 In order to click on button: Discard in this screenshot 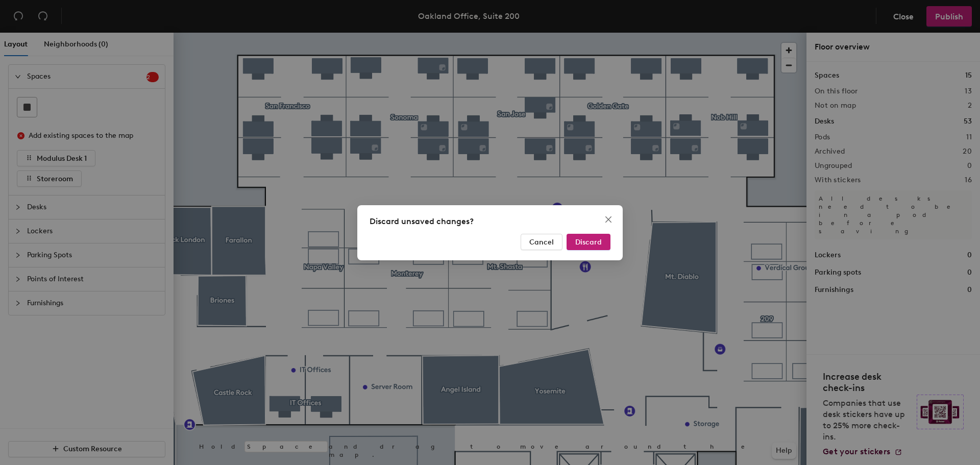, I will do `click(588, 242)`.